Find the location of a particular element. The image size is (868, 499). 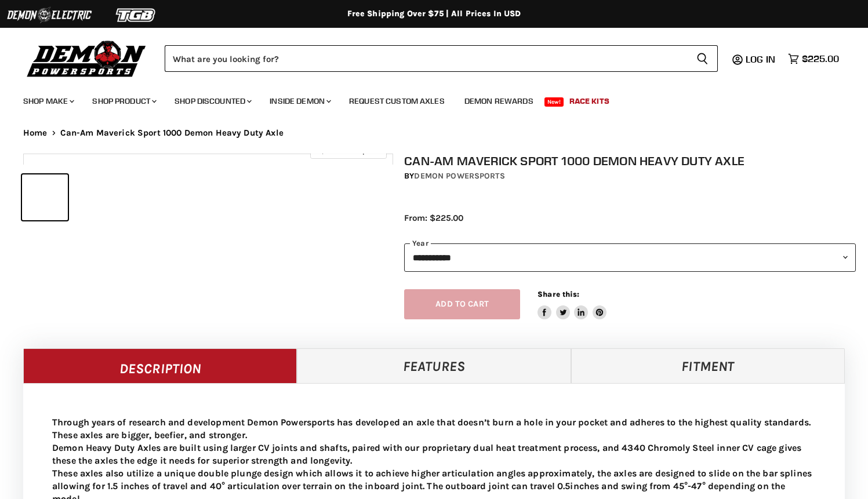

span: Log in is located at coordinates (760, 59).